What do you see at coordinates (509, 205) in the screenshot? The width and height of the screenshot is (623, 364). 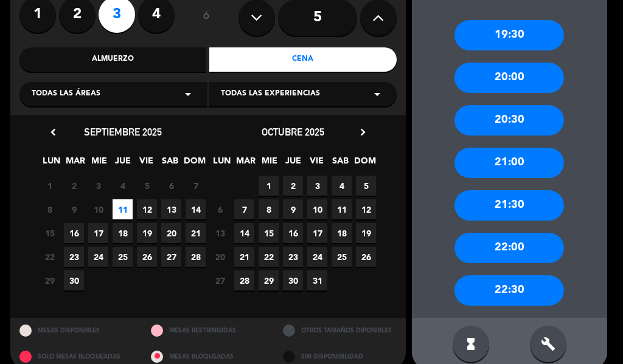 I see `div: 21:30` at bounding box center [509, 205].